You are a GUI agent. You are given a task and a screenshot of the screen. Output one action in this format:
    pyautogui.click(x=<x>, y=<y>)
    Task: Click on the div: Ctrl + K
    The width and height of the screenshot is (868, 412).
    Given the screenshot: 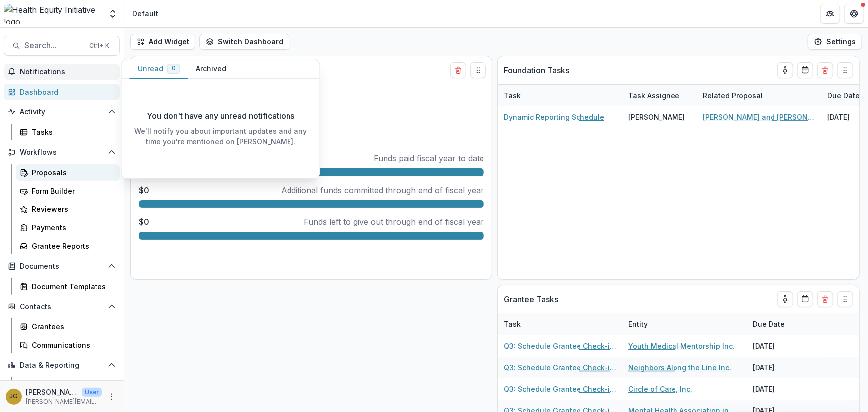 What is the action you would take?
    pyautogui.click(x=99, y=46)
    